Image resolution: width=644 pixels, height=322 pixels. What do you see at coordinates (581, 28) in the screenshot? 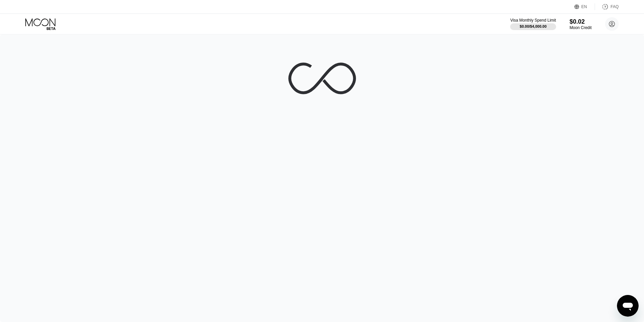
I see `div: Moon Credit` at bounding box center [581, 28].